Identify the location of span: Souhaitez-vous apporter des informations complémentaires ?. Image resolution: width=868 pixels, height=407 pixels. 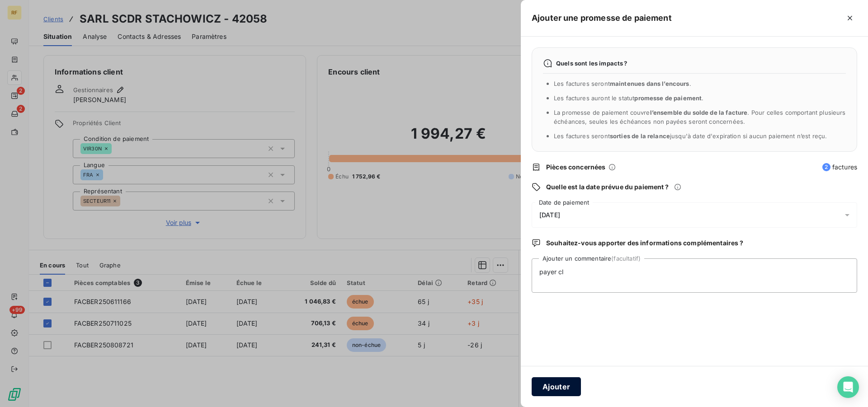
(645, 243).